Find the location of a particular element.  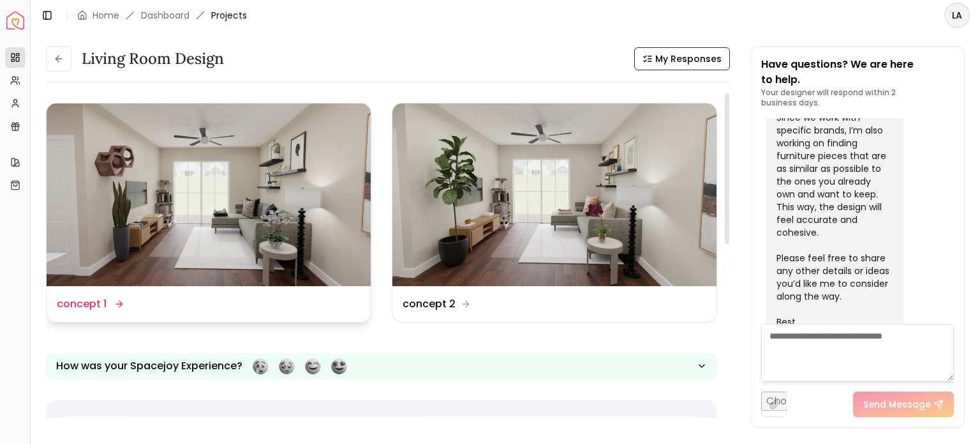

dd: concept 1 is located at coordinates (82, 304).